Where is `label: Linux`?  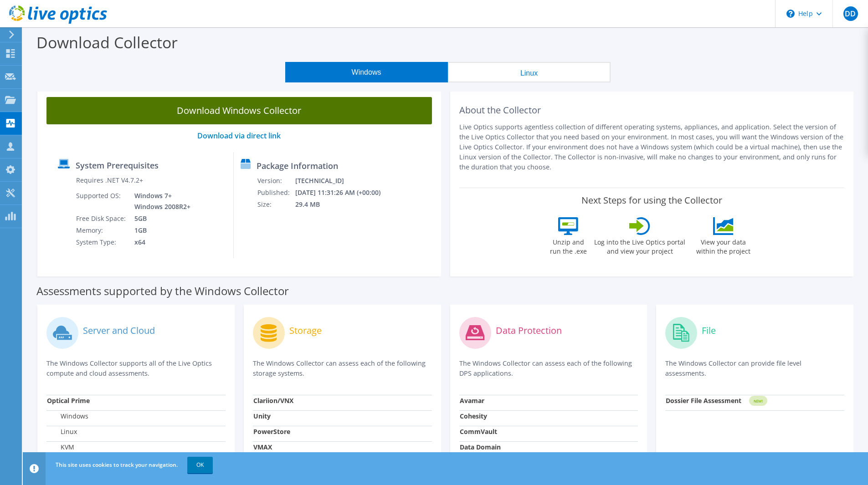
label: Linux is located at coordinates (62, 432).